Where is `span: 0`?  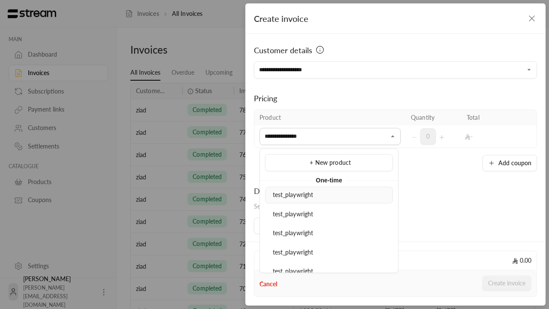
span: 0 is located at coordinates (428, 136).